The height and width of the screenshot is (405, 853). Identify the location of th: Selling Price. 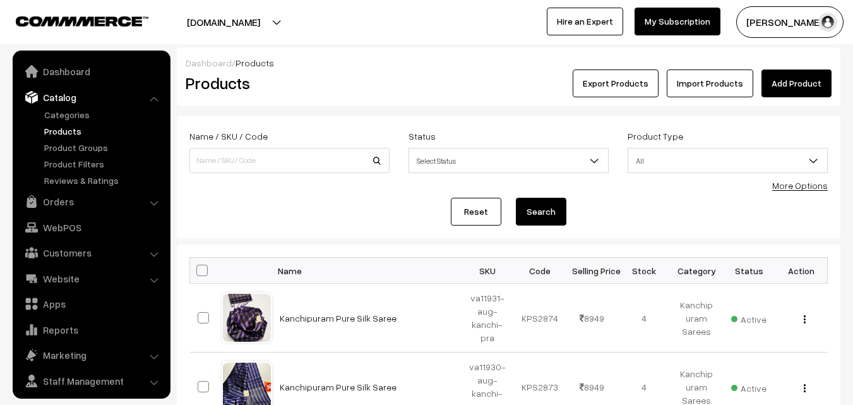
(591, 270).